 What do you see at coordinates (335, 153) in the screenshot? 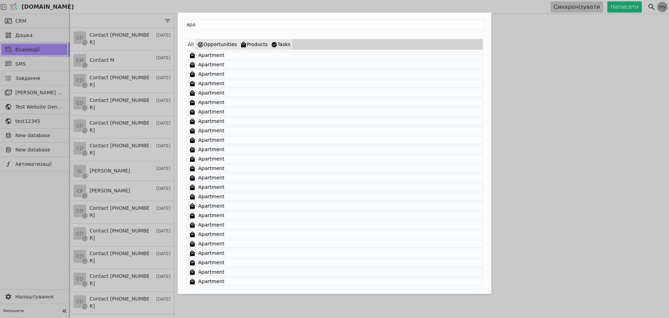
I see `div: Глобальний пошук` at bounding box center [335, 153].